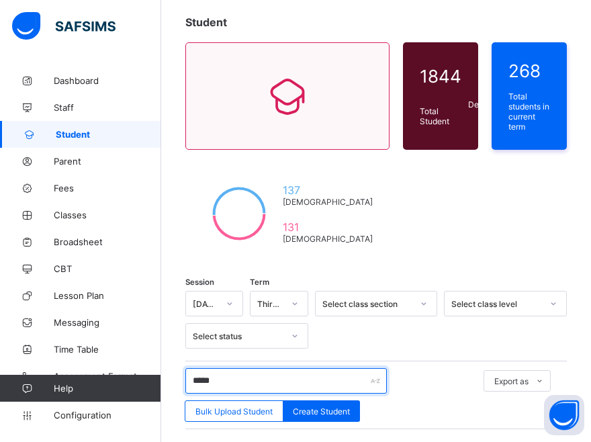  Describe the element at coordinates (367, 304) in the screenshot. I see `div: Select class section` at that location.